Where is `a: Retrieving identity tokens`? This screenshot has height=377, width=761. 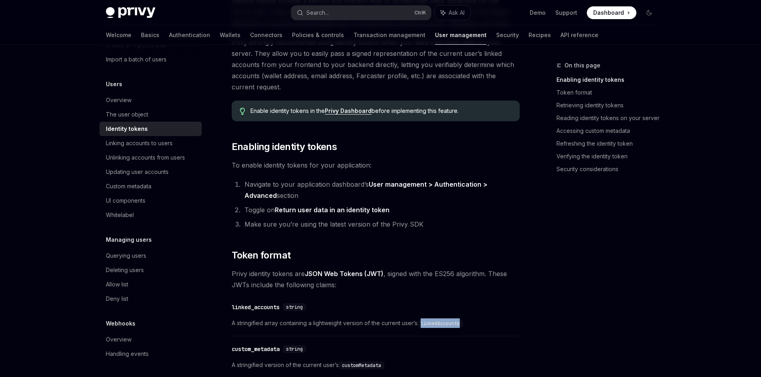
a: Retrieving identity tokens is located at coordinates (609, 105).